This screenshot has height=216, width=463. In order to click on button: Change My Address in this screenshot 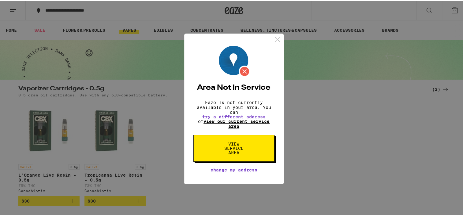, I will do `click(234, 169)`.